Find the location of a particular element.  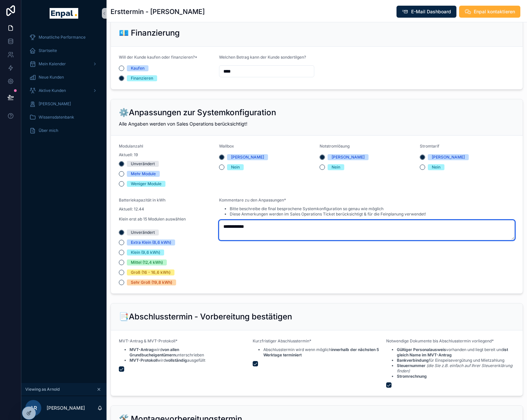

span: AR is located at coordinates (33, 409).